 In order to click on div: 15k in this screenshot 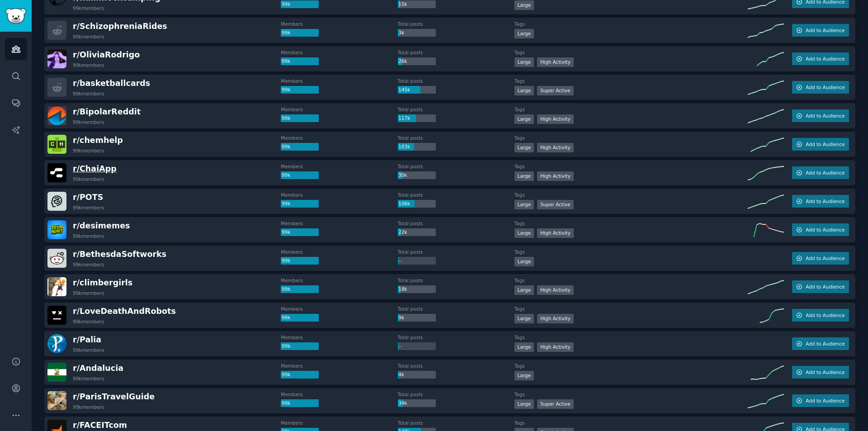, I will do `click(417, 5)`.